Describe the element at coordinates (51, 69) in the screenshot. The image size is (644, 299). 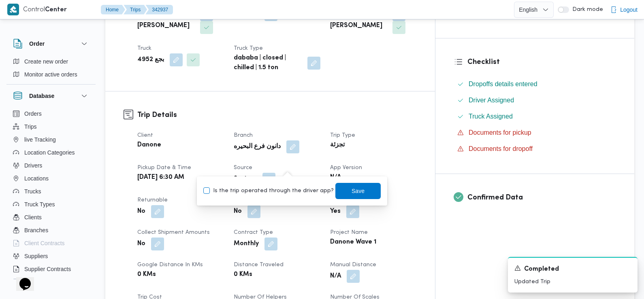
I see `div: Order` at that location.